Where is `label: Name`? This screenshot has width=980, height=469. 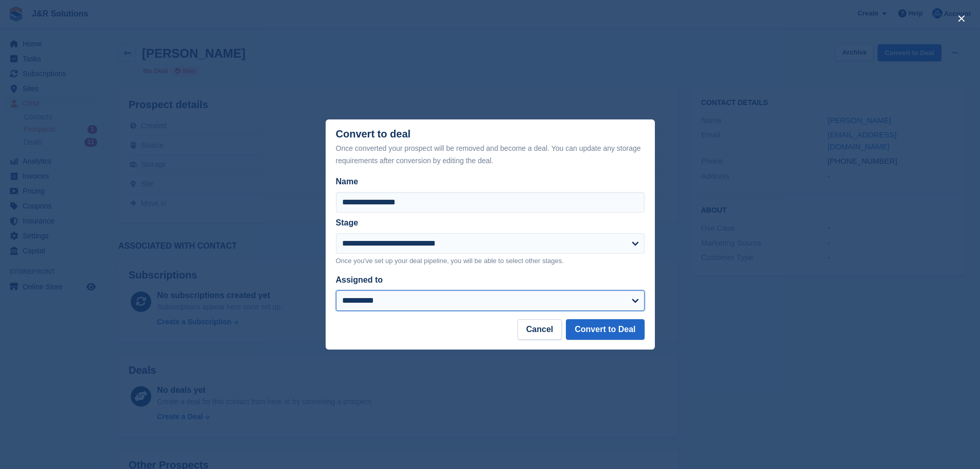 label: Name is located at coordinates (490, 181).